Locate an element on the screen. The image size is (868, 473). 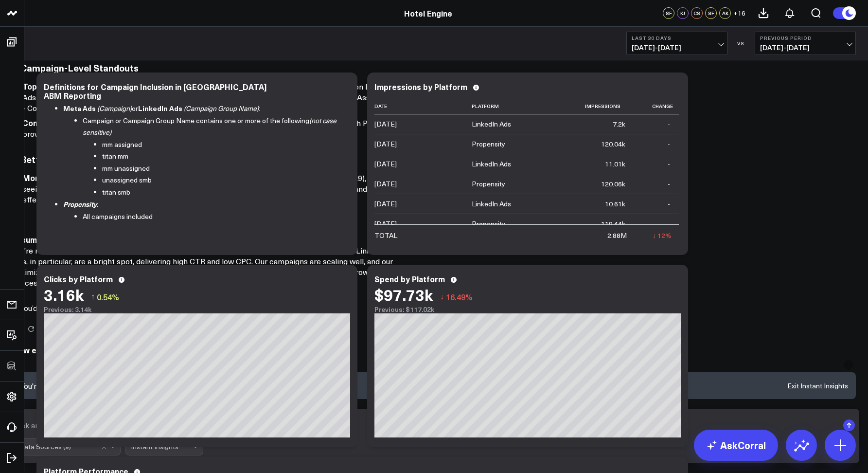
li: mm unassigned is located at coordinates (222, 168).